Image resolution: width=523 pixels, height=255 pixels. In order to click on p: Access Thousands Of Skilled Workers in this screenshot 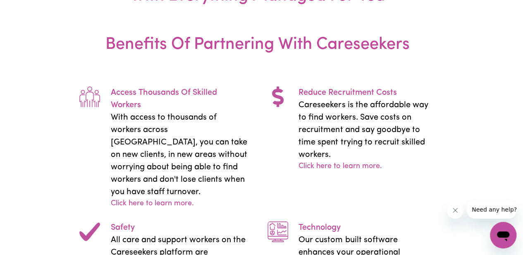, I will do `click(179, 99)`.